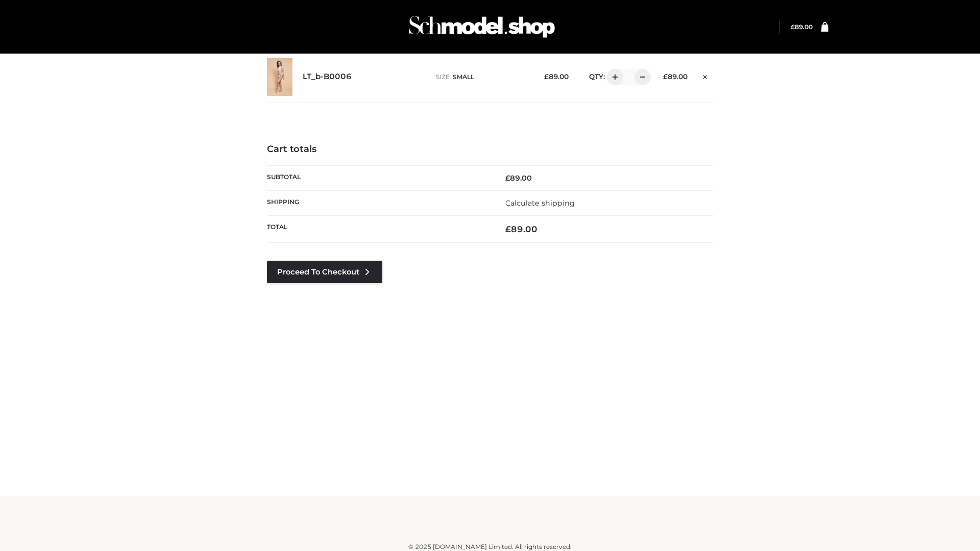 The height and width of the screenshot is (551, 980). I want to click on a: Schmodel Admin 964, so click(482, 27).